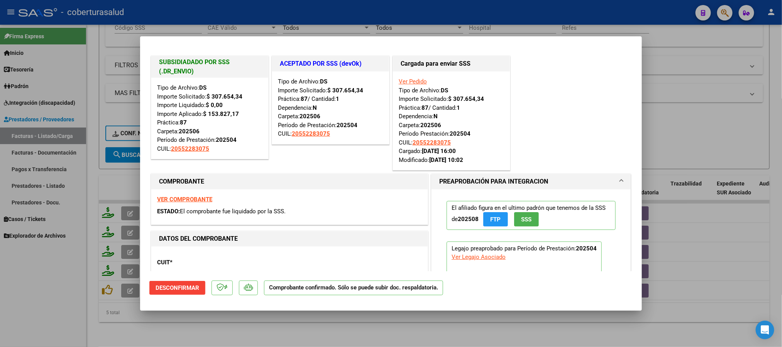 The image size is (782, 347). What do you see at coordinates (233, 211) in the screenshot?
I see `span: El comprobante fue liquidado por la SSS.` at bounding box center [233, 211].